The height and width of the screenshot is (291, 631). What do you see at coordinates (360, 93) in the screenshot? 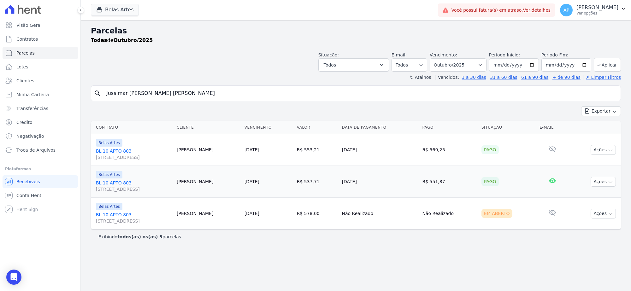
I see `input: Buscar por nome do lote ou do cliente` at bounding box center [360, 93].